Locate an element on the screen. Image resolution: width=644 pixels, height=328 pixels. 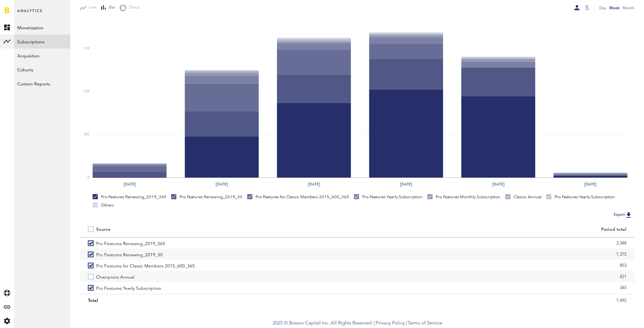
div: 3,348 is located at coordinates (496, 243).